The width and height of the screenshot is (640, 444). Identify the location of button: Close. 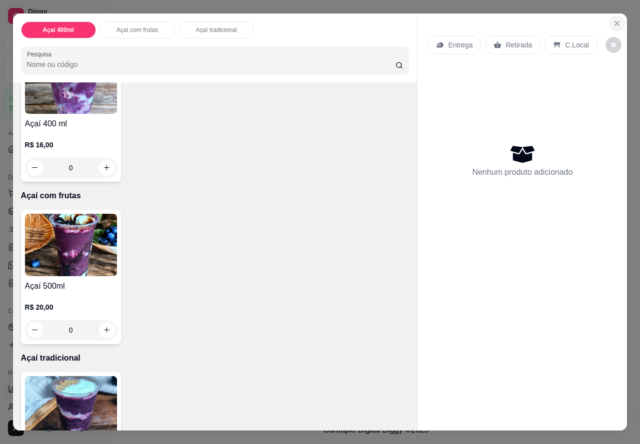
(617, 23).